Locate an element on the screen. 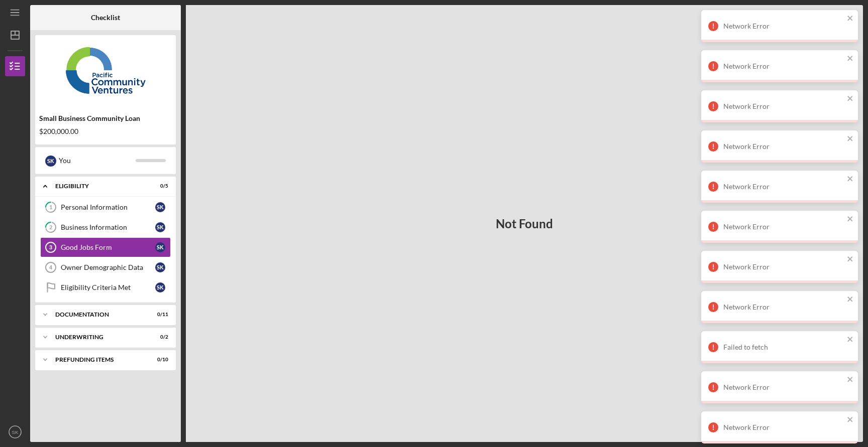 Image resolution: width=868 pixels, height=447 pixels. tspan: 2 is located at coordinates (51, 227).